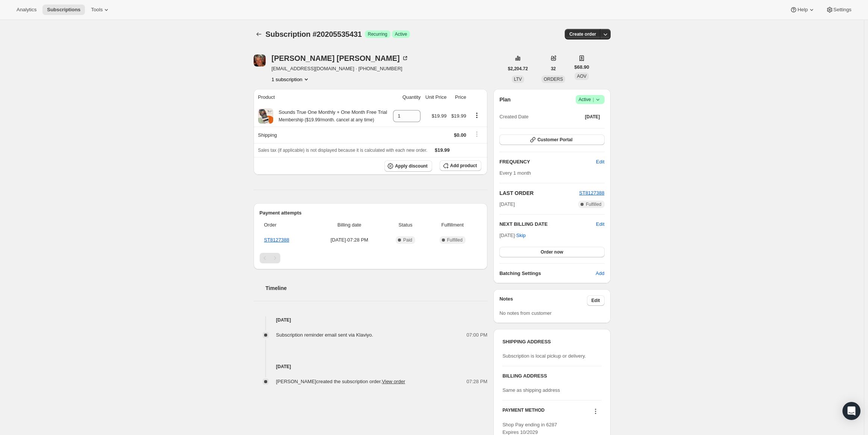 Image resolution: width=868 pixels, height=435 pixels. Describe the element at coordinates (477, 382) in the screenshot. I see `span: 07:28 PM` at that location.